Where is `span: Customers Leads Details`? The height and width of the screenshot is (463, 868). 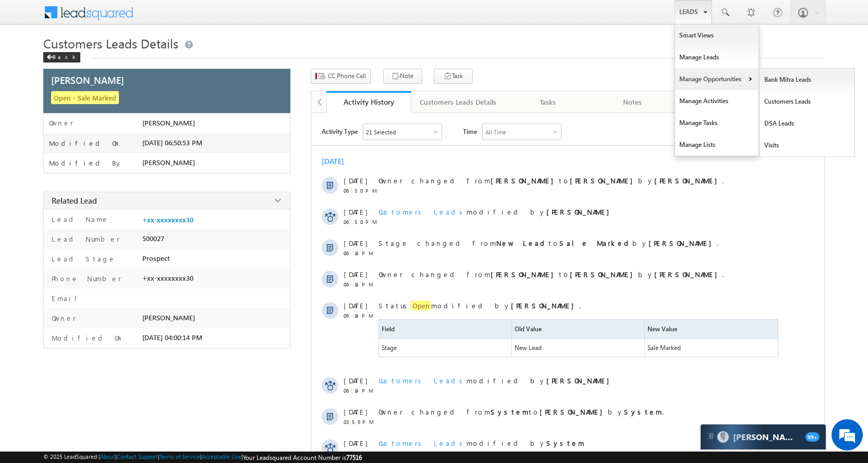 span: Customers Leads Details is located at coordinates (111, 43).